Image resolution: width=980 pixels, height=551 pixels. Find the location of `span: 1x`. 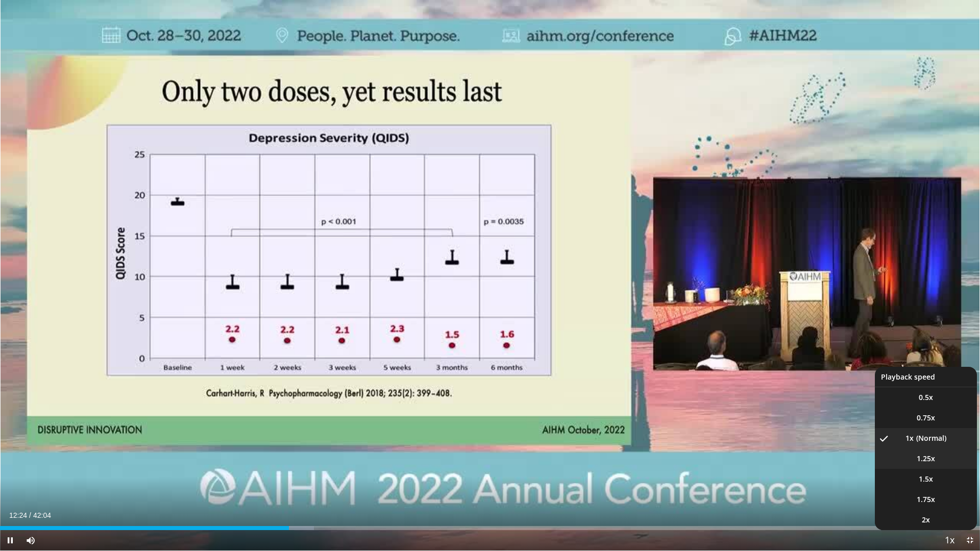

span: 1x is located at coordinates (910, 439).